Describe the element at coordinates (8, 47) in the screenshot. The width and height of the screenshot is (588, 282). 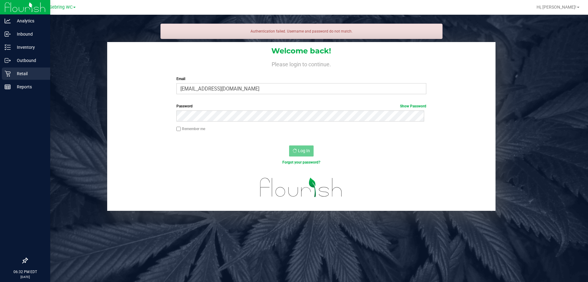
I see `inline-svg: Inventory` at that location.